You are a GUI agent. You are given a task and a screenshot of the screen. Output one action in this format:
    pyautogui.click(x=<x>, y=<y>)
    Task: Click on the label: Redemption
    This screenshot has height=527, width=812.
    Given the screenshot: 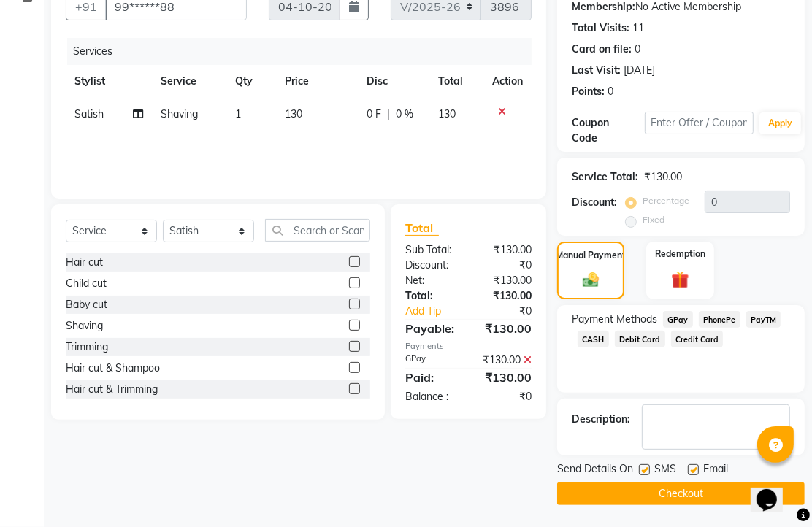 What is the action you would take?
    pyautogui.click(x=680, y=254)
    